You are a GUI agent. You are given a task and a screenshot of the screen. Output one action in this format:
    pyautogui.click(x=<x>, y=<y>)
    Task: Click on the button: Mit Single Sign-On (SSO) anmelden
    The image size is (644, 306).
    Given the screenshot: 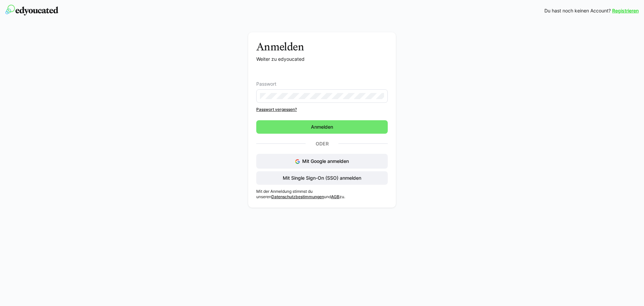 What is the action you would take?
    pyautogui.click(x=322, y=177)
    